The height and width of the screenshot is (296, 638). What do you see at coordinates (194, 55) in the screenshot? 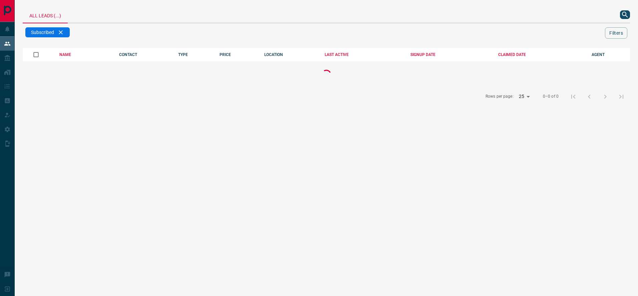
I see `div: TYPE` at bounding box center [194, 55].